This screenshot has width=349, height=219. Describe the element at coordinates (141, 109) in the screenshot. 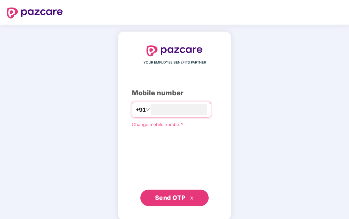

I see `span: +91` at that location.